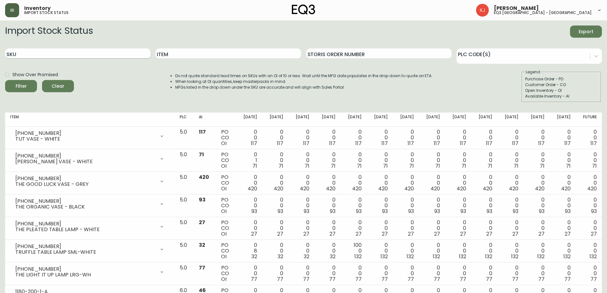 This screenshot has height=293, width=607. Describe the element at coordinates (205, 119) in the screenshot. I see `th: AI` at that location.